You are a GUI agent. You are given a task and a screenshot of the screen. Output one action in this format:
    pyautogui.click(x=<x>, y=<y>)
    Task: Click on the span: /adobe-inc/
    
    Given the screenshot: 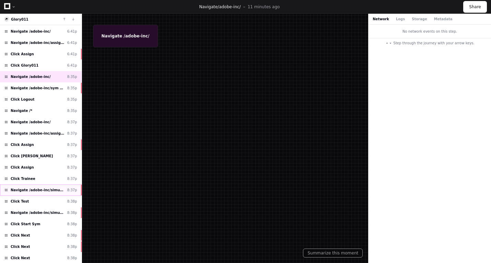 What is the action you would take?
    pyautogui.click(x=229, y=7)
    